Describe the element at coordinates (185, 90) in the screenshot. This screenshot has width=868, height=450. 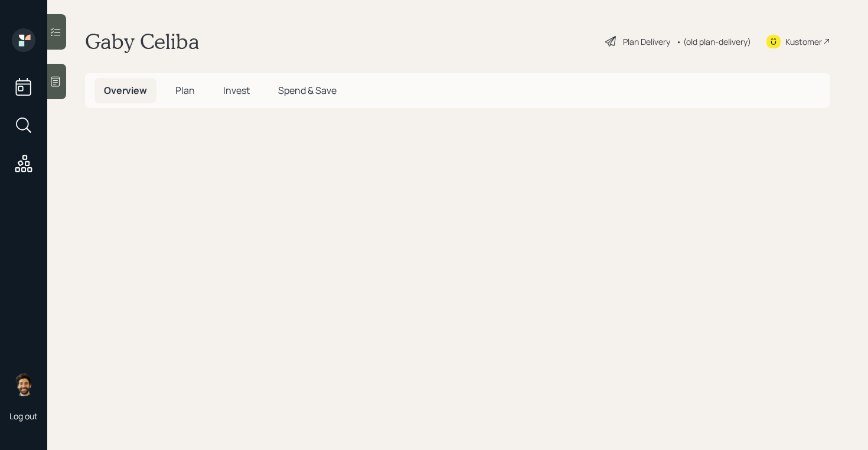
I see `span: Plan` at that location.